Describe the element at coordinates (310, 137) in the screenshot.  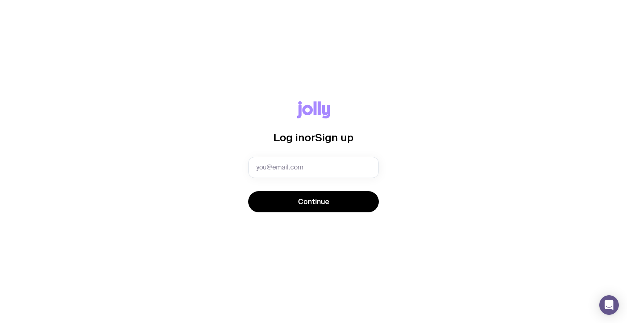
I see `span: or` at that location.